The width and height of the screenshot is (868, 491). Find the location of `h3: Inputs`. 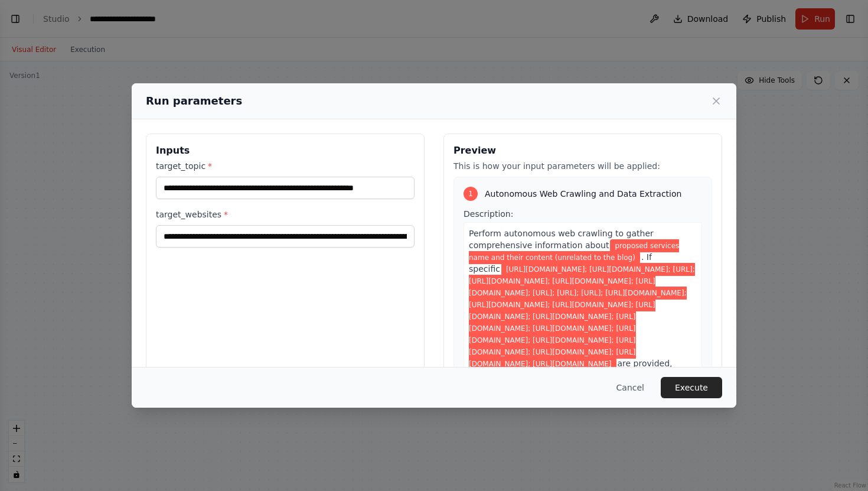

h3: Inputs is located at coordinates (285, 150).